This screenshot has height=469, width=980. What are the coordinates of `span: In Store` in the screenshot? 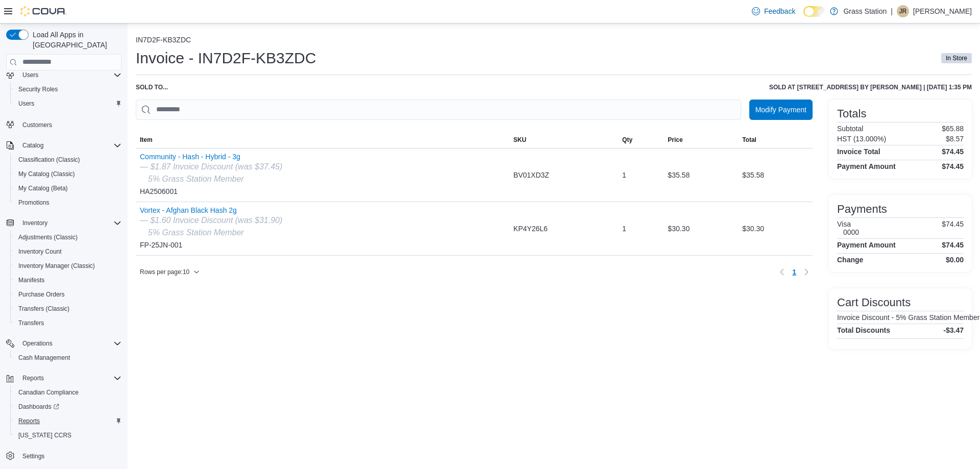 It's located at (957, 58).